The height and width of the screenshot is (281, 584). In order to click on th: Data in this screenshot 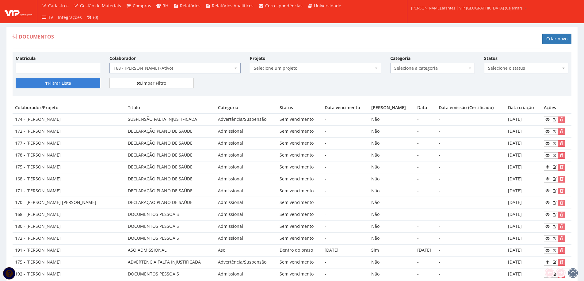, I will do `click(425, 108)`.